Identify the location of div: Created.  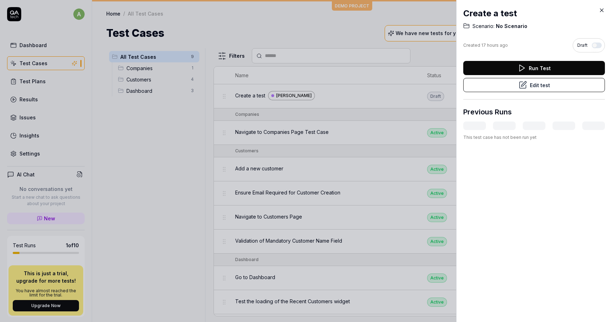
(486, 45).